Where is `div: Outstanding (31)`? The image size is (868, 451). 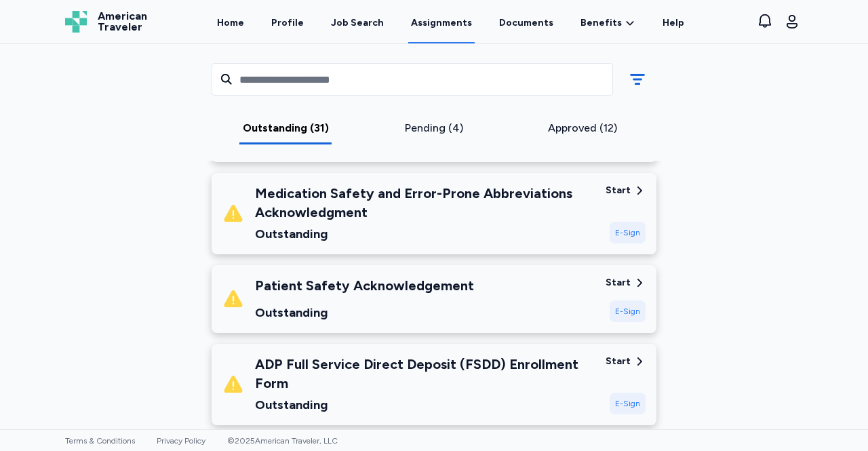
div: Outstanding (31) is located at coordinates (286, 128).